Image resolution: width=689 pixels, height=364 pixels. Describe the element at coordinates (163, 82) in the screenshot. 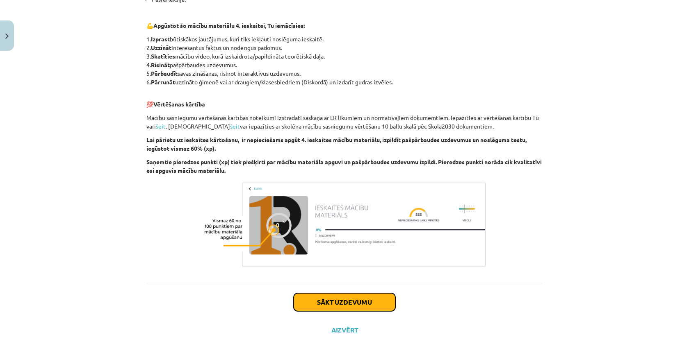

I see `b: Pārrunāt` at that location.